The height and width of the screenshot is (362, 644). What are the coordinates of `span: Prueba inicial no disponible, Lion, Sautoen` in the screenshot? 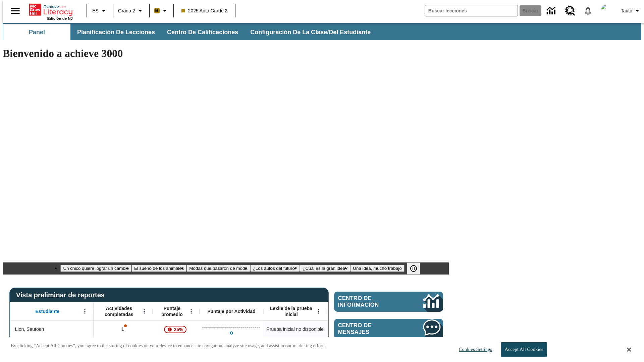 It's located at (295, 329).